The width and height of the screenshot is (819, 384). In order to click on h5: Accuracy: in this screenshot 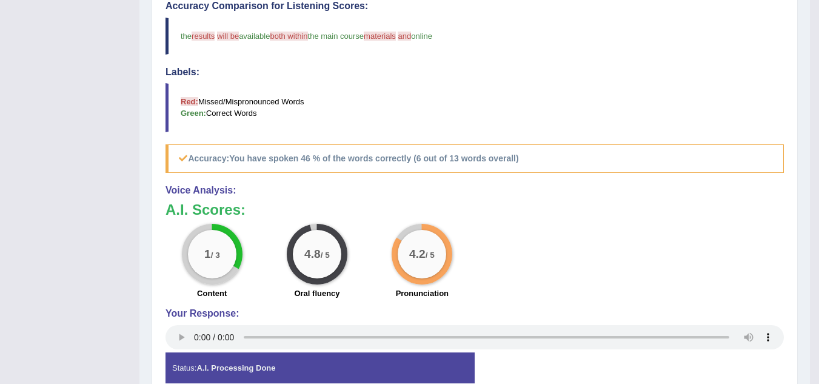, I will do `click(475, 158)`.